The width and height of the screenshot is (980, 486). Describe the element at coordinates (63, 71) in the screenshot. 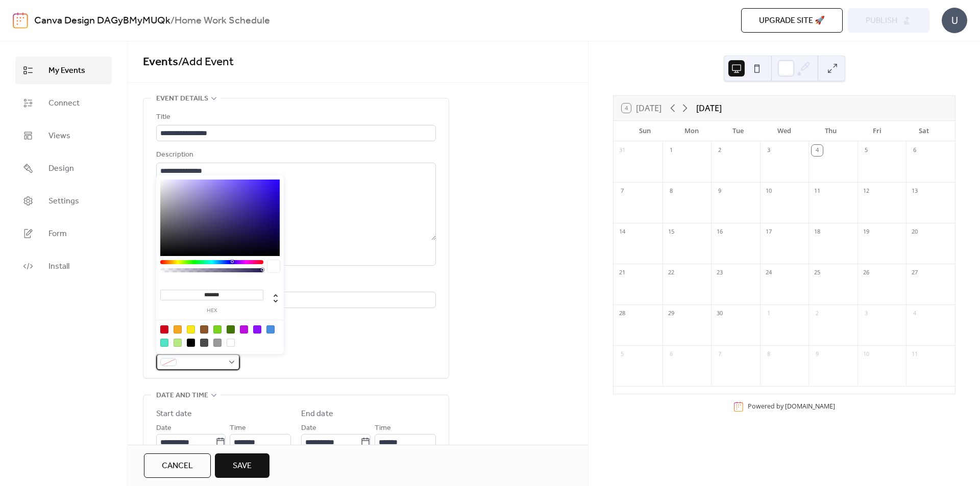

I see `a: My Events` at that location.